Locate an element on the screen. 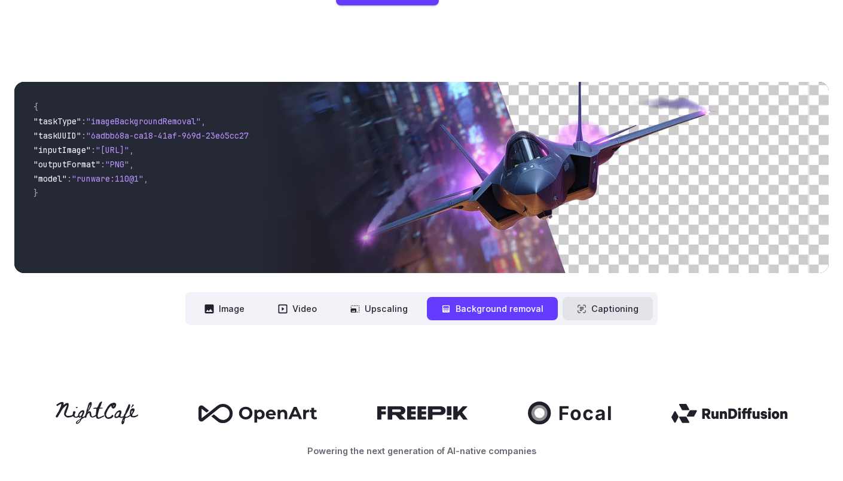  span: "model" is located at coordinates (50, 179).